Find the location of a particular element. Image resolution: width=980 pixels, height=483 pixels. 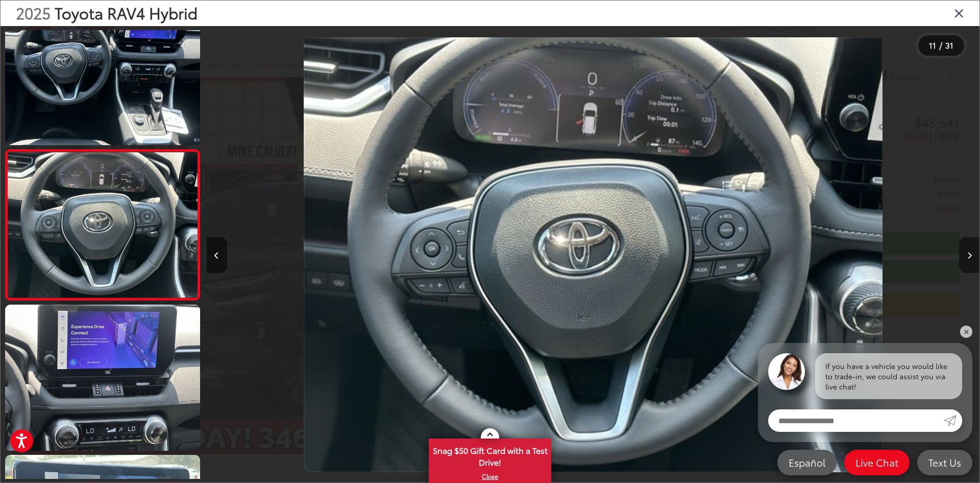

span: 11 is located at coordinates (933, 45).